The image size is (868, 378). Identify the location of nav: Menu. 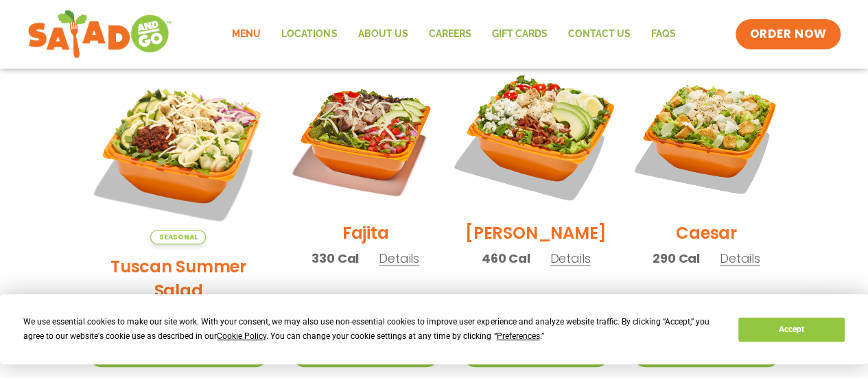
(454, 34).